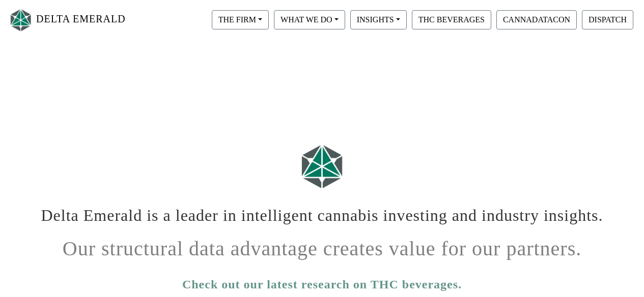  Describe the element at coordinates (322, 245) in the screenshot. I see `h1: Our structural data advantage creates value for our partners.` at that location.